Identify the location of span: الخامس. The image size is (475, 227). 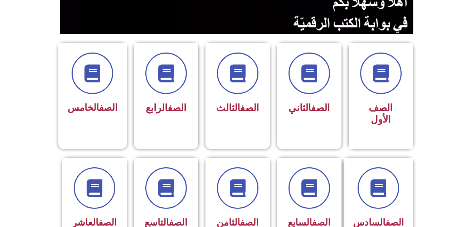
(92, 108).